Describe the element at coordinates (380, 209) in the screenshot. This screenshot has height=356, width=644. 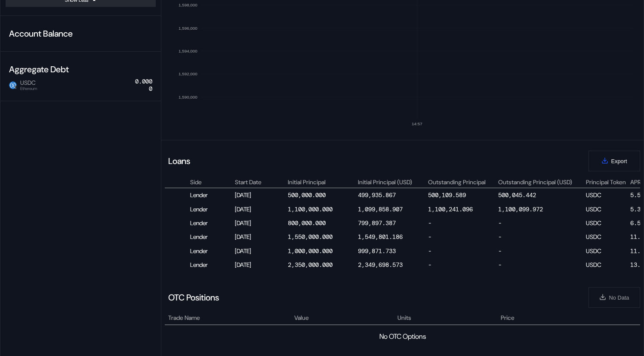
I see `div: 1,099,858.907` at that location.